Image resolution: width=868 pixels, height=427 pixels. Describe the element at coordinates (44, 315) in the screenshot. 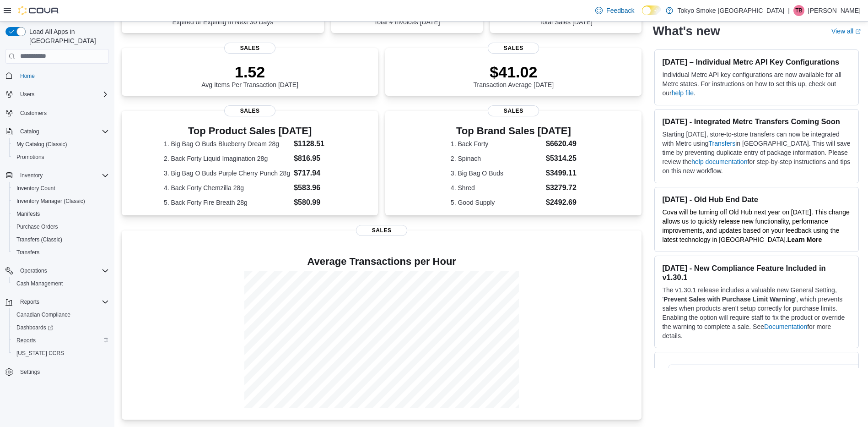

I see `span: Canadian Compliance` at that location.